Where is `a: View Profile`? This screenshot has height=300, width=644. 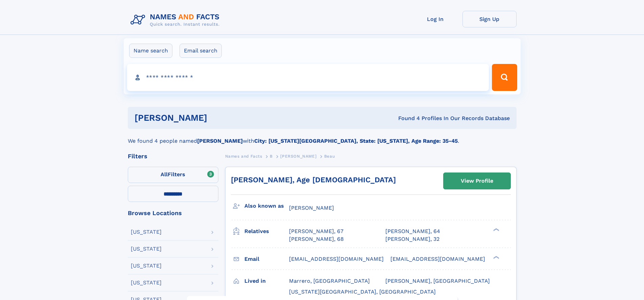
a: View Profile is located at coordinates (477, 181).